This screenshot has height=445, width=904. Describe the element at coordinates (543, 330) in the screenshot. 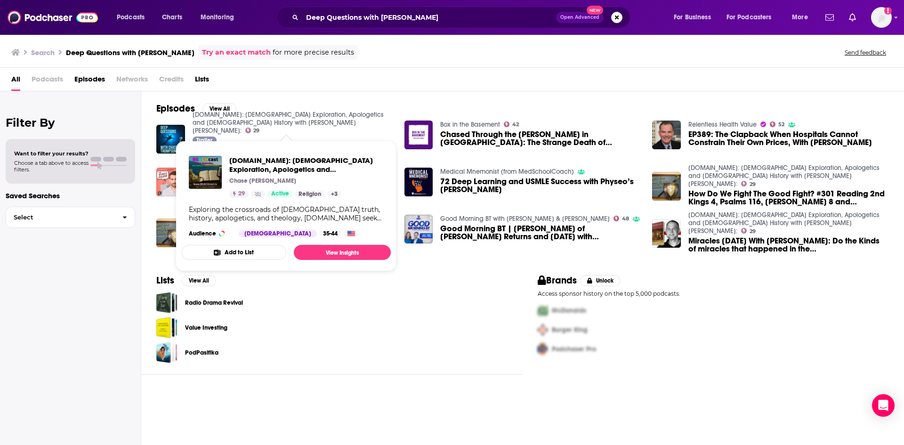

I see `img: Second Pro Logo` at that location.